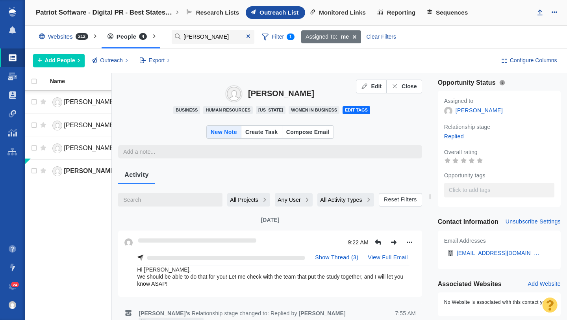 Image resolution: width=567 pixels, height=320 pixels. I want to click on strong: me, so click(345, 37).